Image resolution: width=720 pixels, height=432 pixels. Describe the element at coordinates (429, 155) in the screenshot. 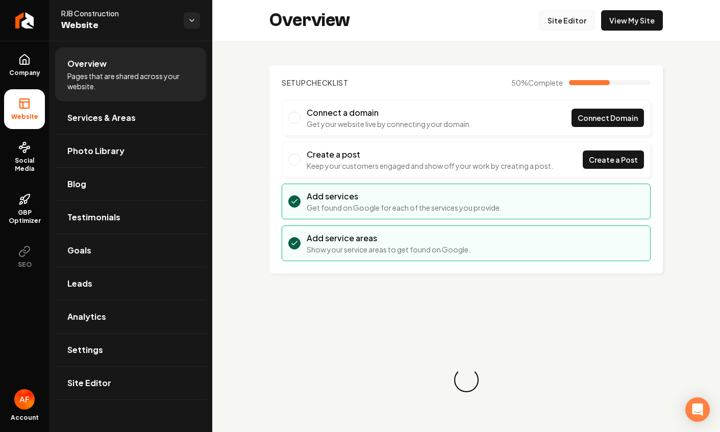

I see `h3: Create a post` at that location.